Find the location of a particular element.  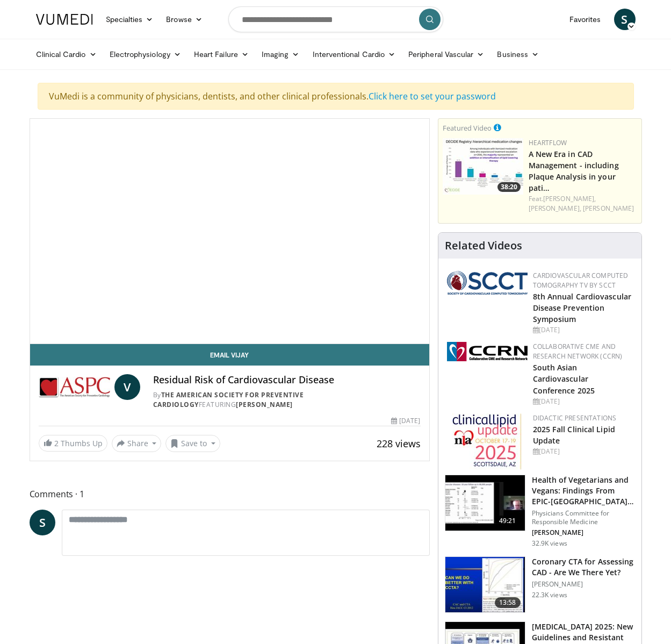

video-js: Video Player is located at coordinates (229, 231).